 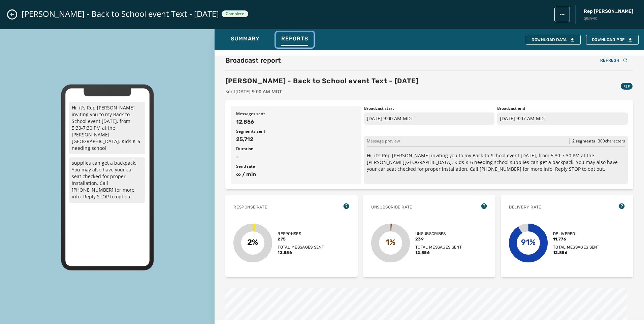 What do you see at coordinates (525, 207) in the screenshot?
I see `span: Delivery Rate` at bounding box center [525, 207].